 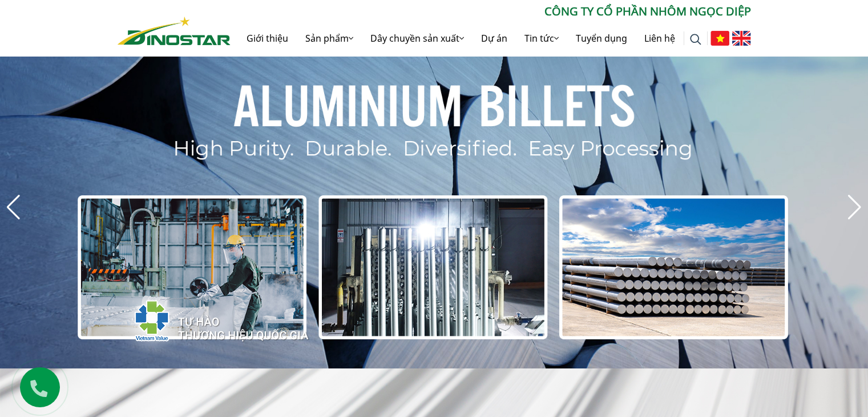 I want to click on div: Previous slide, so click(x=14, y=207).